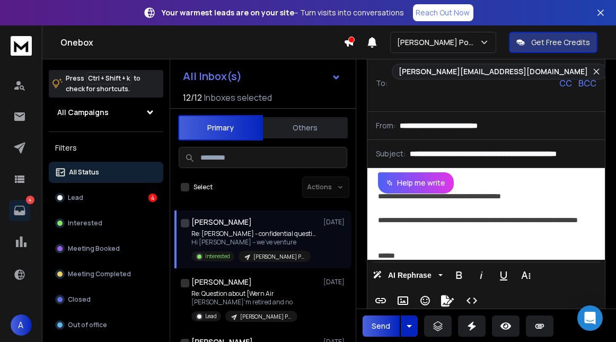 This screenshot has height=342, width=616. Describe the element at coordinates (20, 210) in the screenshot. I see `a: 4` at that location.